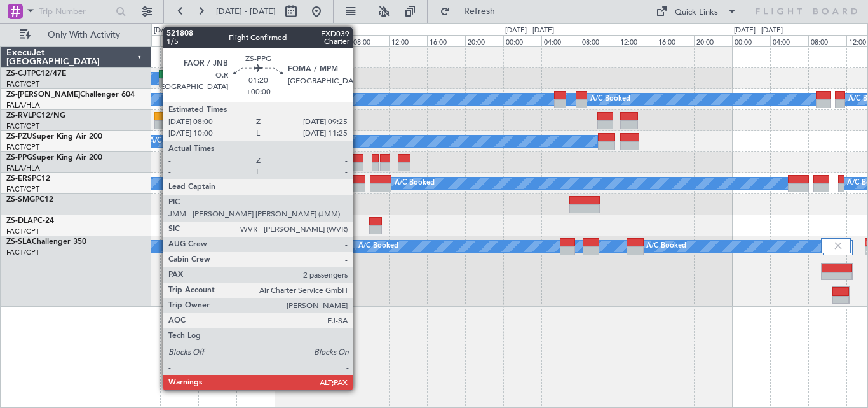 The image size is (868, 408). Describe the element at coordinates (19, 179) in the screenshot. I see `span: ZS-ERS` at that location.